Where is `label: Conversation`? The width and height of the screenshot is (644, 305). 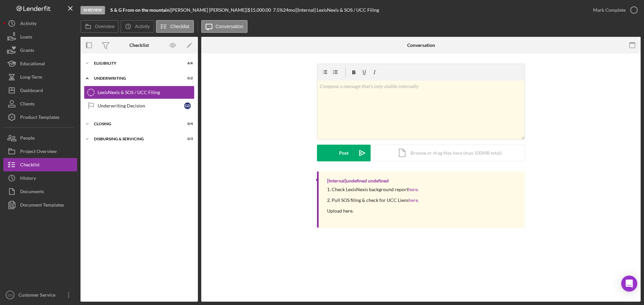
label: Conversation is located at coordinates (230, 27).